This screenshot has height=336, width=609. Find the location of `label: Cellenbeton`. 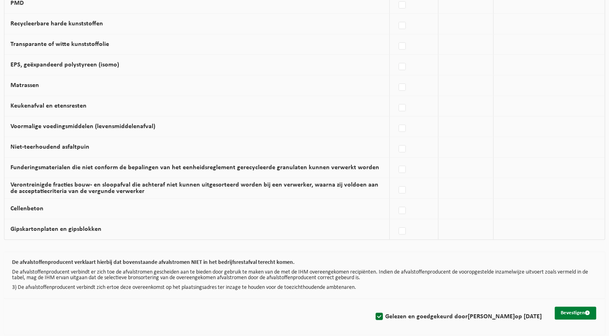

label: Cellenbeton is located at coordinates (27, 208).